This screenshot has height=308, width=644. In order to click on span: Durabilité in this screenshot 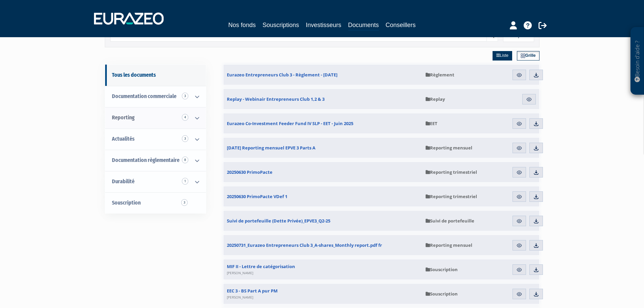, I will do `click(123, 181)`.